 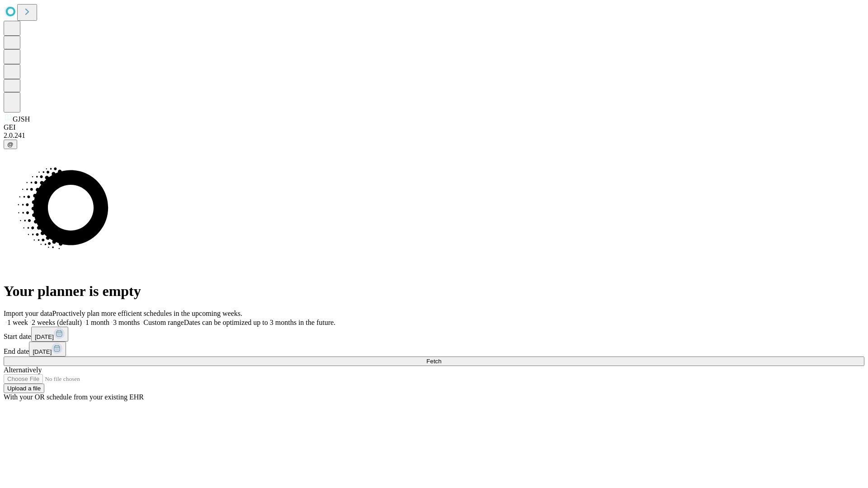 I want to click on div: End date, so click(x=434, y=349).